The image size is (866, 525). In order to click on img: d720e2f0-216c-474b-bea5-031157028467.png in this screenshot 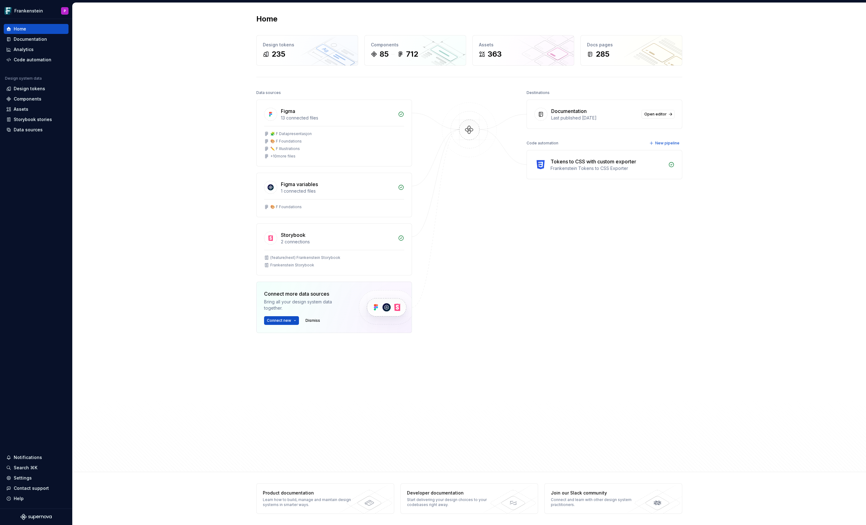, I will do `click(8, 11)`.